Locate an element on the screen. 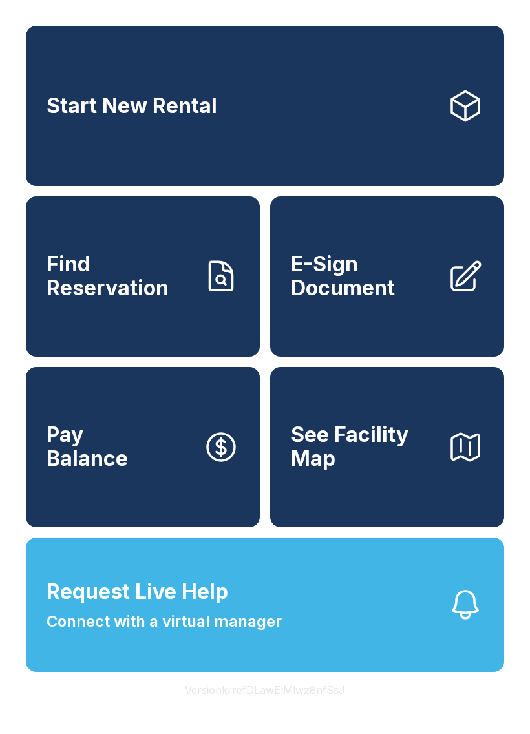 The width and height of the screenshot is (530, 734). button: PayBalance is located at coordinates (143, 447).